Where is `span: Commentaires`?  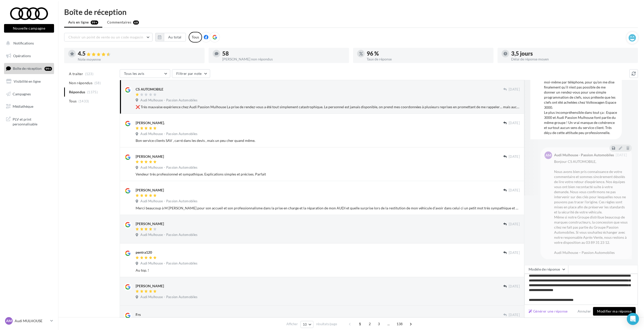 span: Commentaires is located at coordinates (119, 22).